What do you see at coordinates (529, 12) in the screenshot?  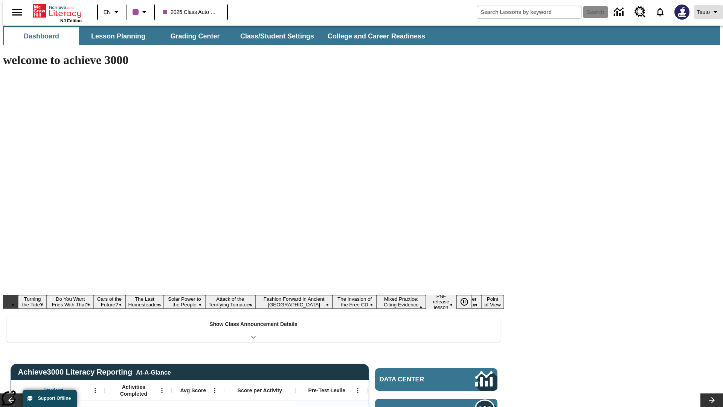 I see `input: search field` at bounding box center [529, 12].